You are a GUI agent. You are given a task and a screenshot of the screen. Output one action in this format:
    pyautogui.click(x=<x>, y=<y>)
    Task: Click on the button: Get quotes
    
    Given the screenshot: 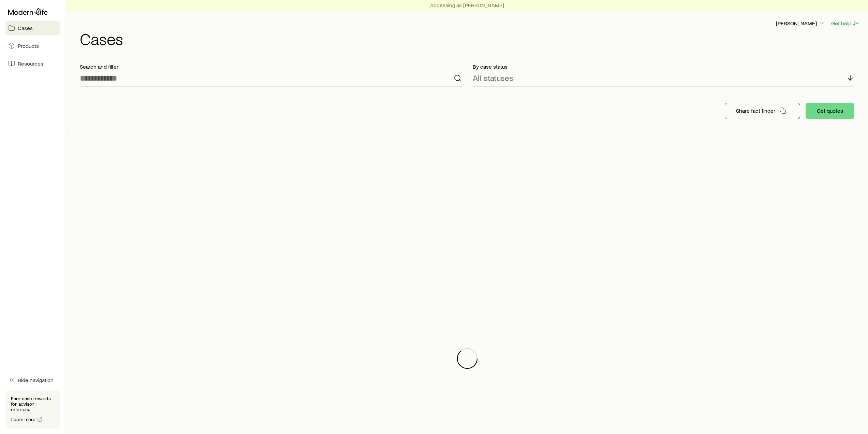 What is the action you would take?
    pyautogui.click(x=830, y=111)
    